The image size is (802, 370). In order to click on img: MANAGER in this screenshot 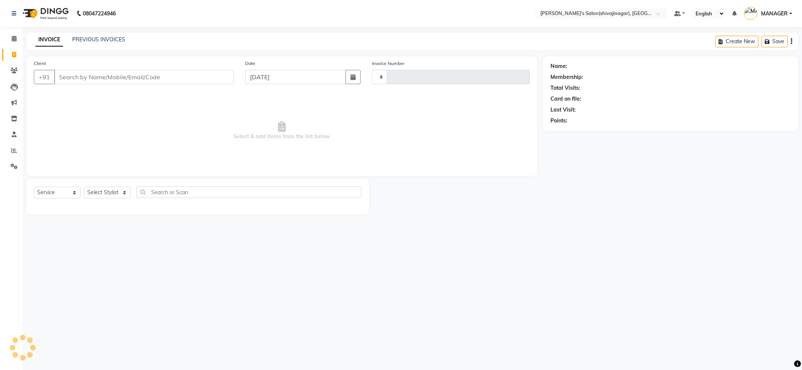, I will do `click(750, 13)`.